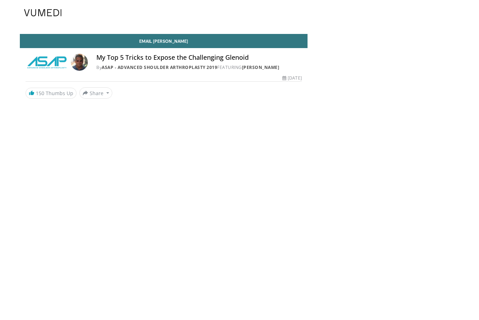  What do you see at coordinates (199, 58) in the screenshot?
I see `h4: My Top 5 Tricks to Expose the Challenging Glenoid` at bounding box center [199, 58].